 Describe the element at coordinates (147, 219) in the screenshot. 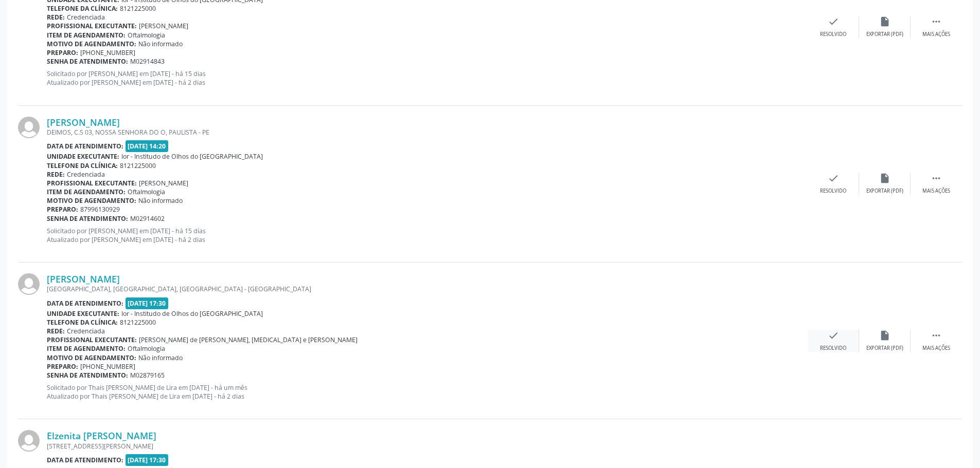

I see `span: M02914602` at that location.